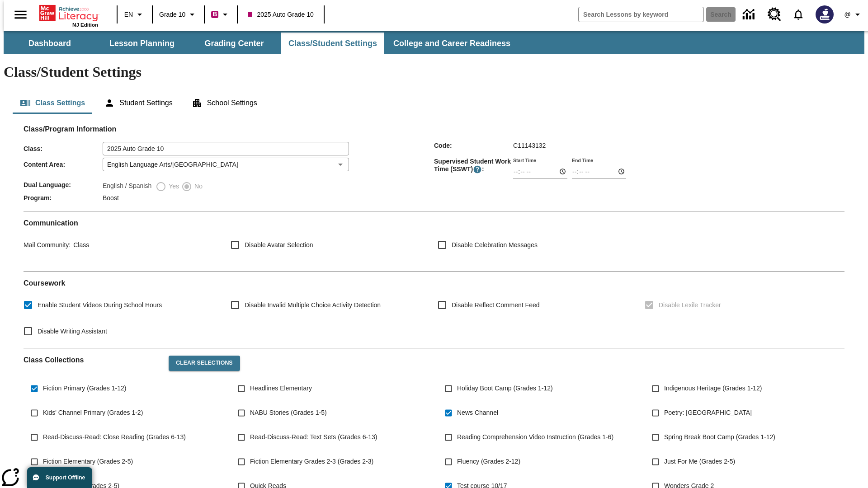  What do you see at coordinates (434, 129) in the screenshot?
I see `h2: Class/Program Information` at bounding box center [434, 129].